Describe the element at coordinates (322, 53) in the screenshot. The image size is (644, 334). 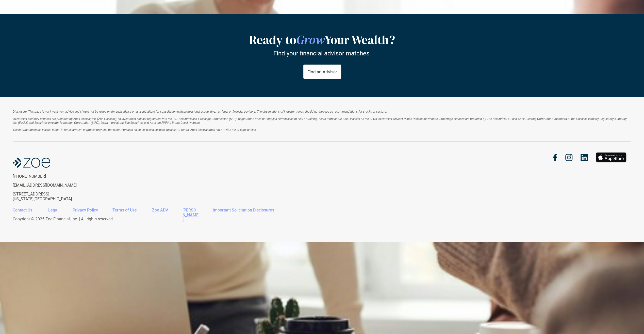
I see `p: Find your financial advisor matches.` at that location.